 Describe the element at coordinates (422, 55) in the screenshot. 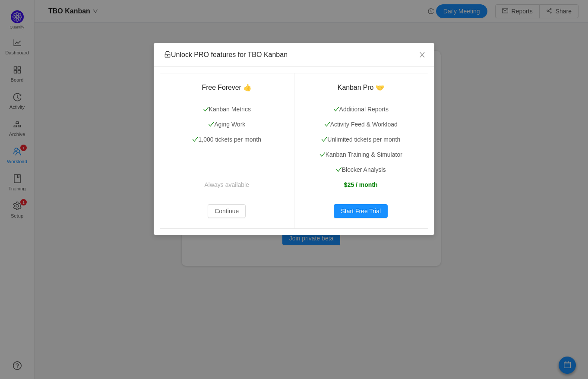

I see `i: icon: close` at that location.